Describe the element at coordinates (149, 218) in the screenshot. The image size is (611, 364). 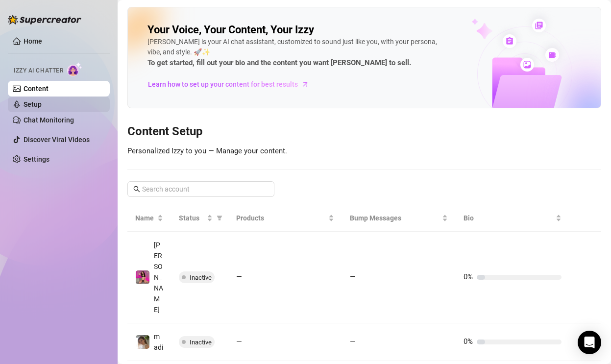
I see `th: Name` at that location.